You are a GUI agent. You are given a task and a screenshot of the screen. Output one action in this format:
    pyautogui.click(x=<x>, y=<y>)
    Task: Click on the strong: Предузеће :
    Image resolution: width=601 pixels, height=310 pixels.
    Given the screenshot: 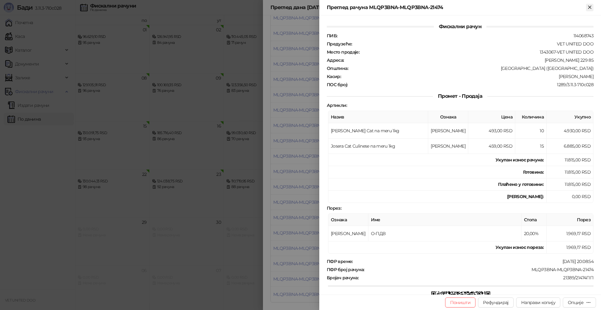 What is the action you would take?
    pyautogui.click(x=340, y=44)
    